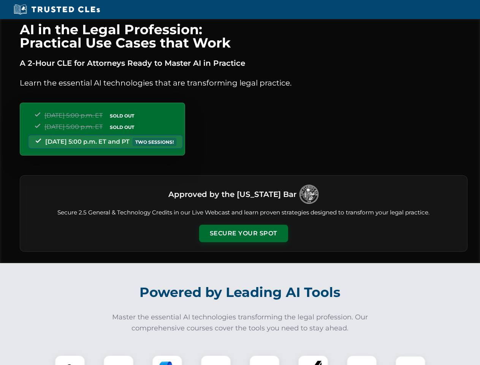  What do you see at coordinates (243, 36) in the screenshot?
I see `h1: AI in the Legal Profession: Practical Use Cases that Work` at bounding box center [243, 36].